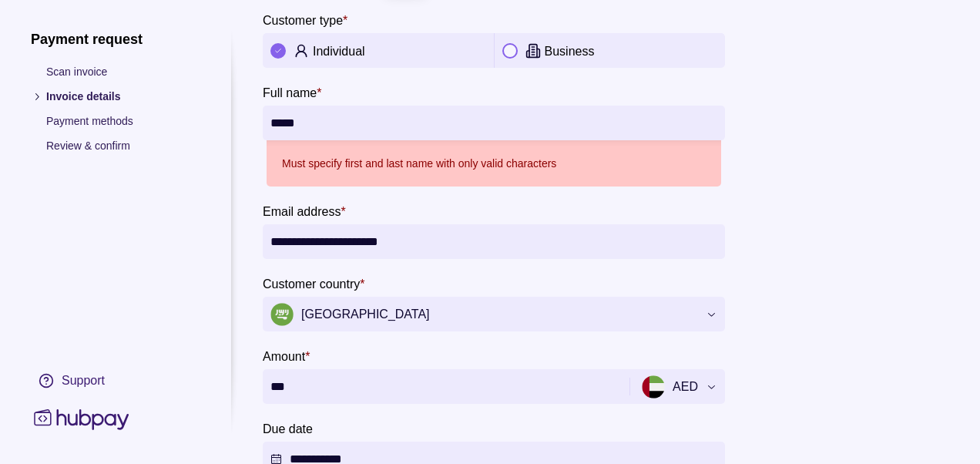  What do you see at coordinates (420, 164) in the screenshot?
I see `p: Must specify first and last name with only valid characters` at bounding box center [420, 164].